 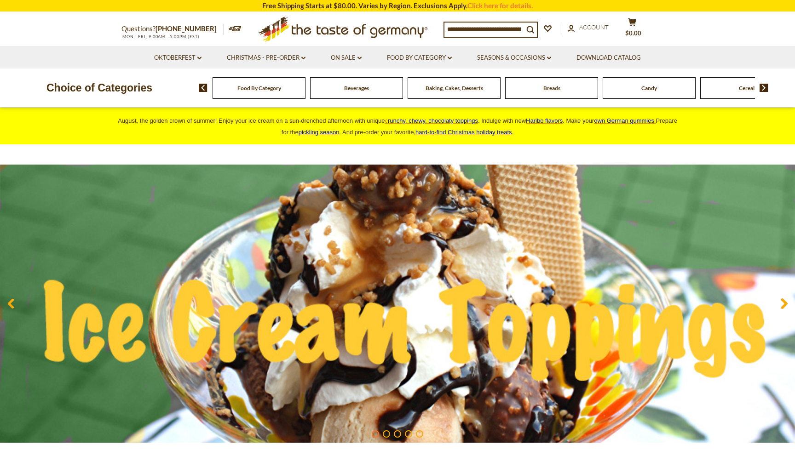 I want to click on a: Christmas - PRE-ORDER, so click(x=266, y=58).